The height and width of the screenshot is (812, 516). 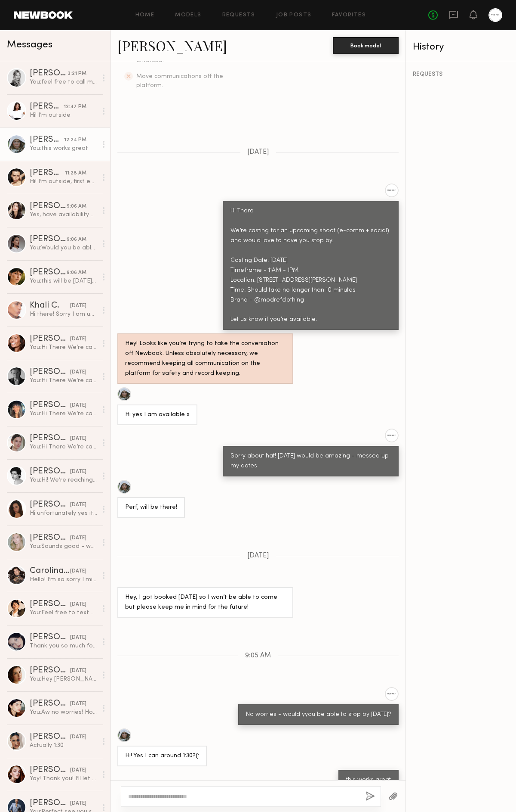 I want to click on a: Favorites, so click(x=349, y=15).